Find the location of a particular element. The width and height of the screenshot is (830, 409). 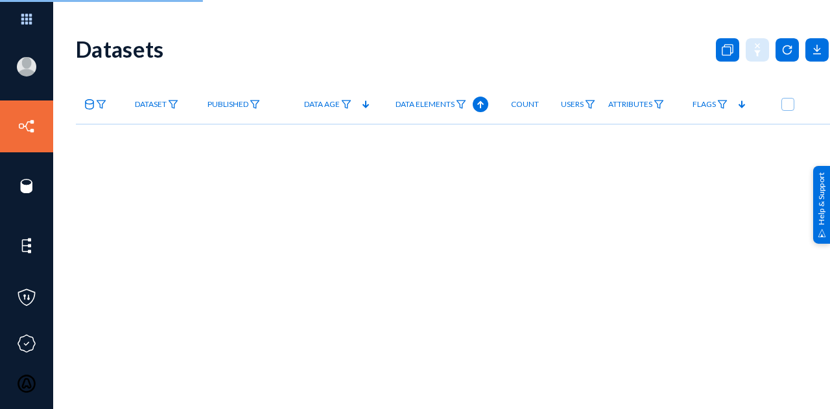

a: Attributes is located at coordinates (636, 104).